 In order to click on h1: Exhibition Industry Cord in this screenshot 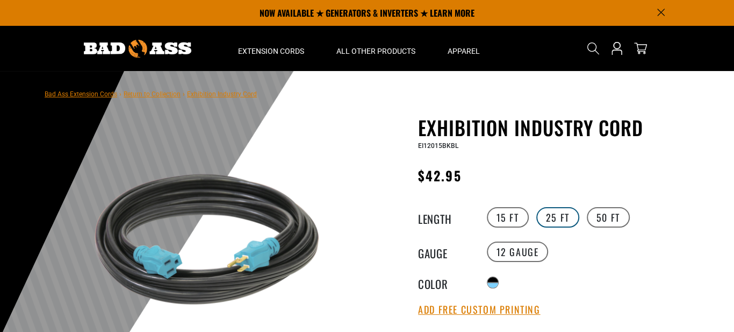, I will do `click(550, 127)`.